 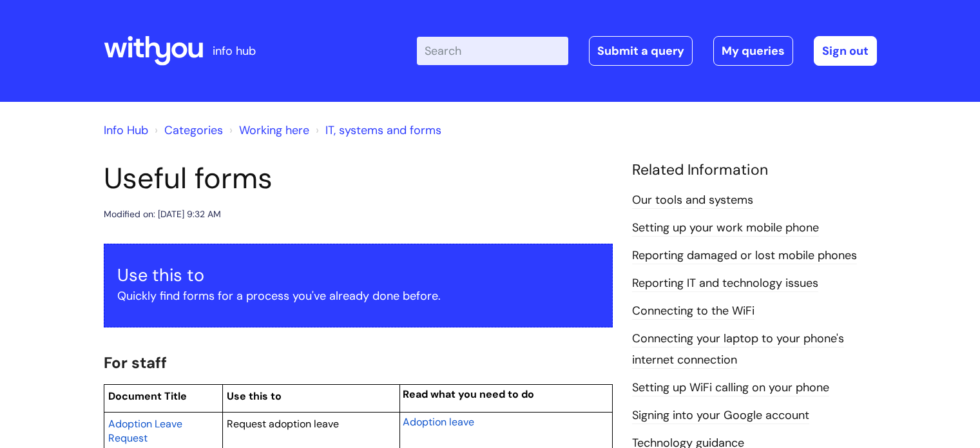 What do you see at coordinates (438, 421) in the screenshot?
I see `span: Adoption leave` at bounding box center [438, 421].